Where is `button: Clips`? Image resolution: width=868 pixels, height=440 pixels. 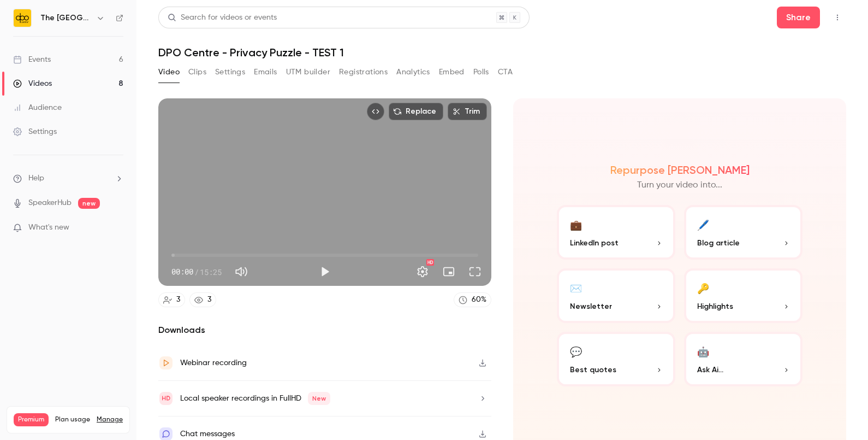
button: Clips is located at coordinates (197, 72).